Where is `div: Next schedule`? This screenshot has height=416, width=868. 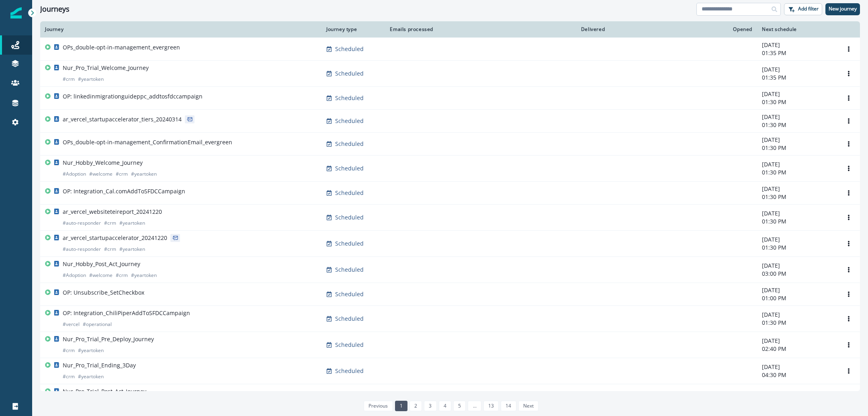 div: Next schedule is located at coordinates (797, 29).